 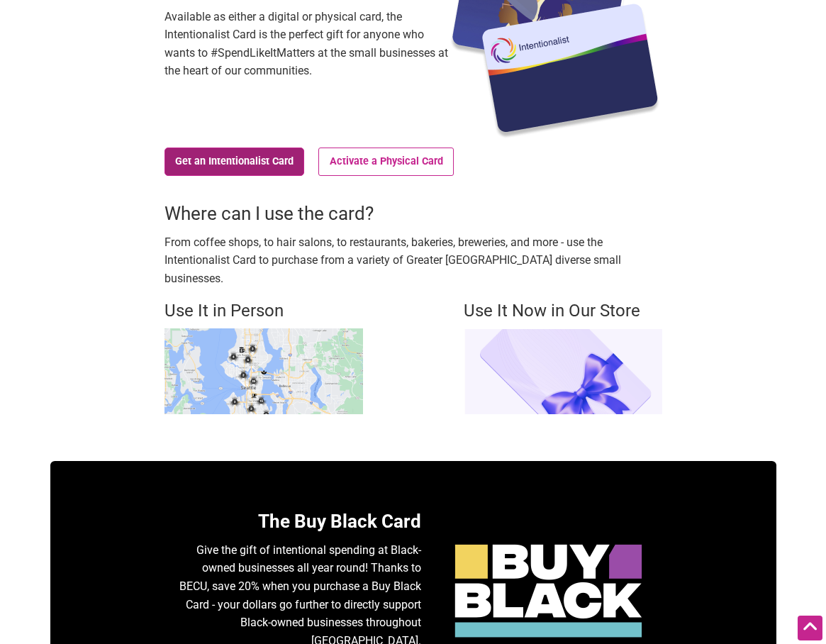 I want to click on h4: Use It Now in Our Store, so click(x=563, y=311).